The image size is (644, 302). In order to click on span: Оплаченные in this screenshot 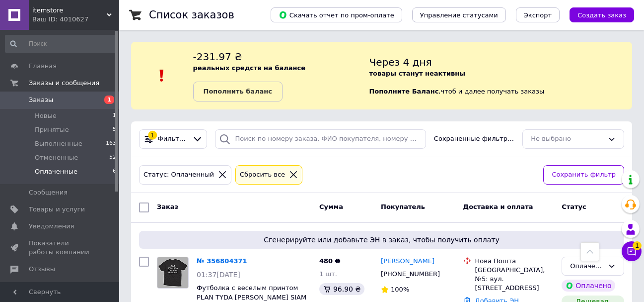, I will do `click(56, 172)`.